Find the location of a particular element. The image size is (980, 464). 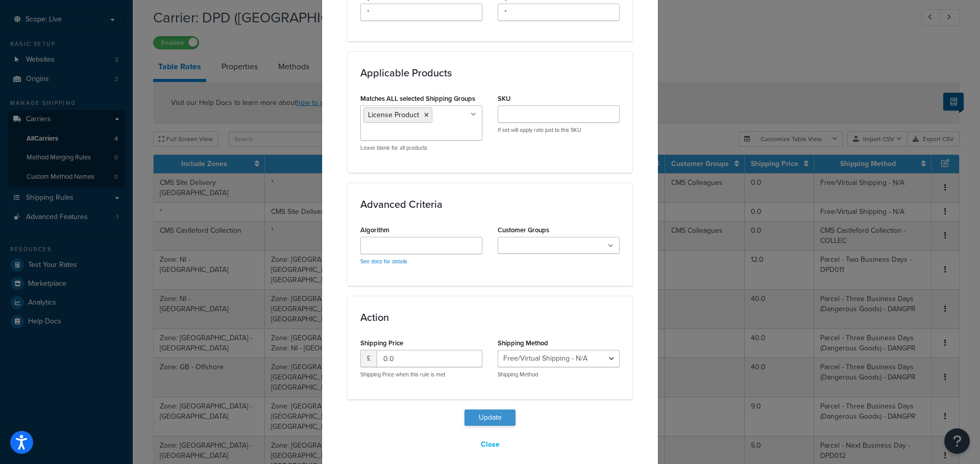

label: Shipping Price is located at coordinates (382, 343).